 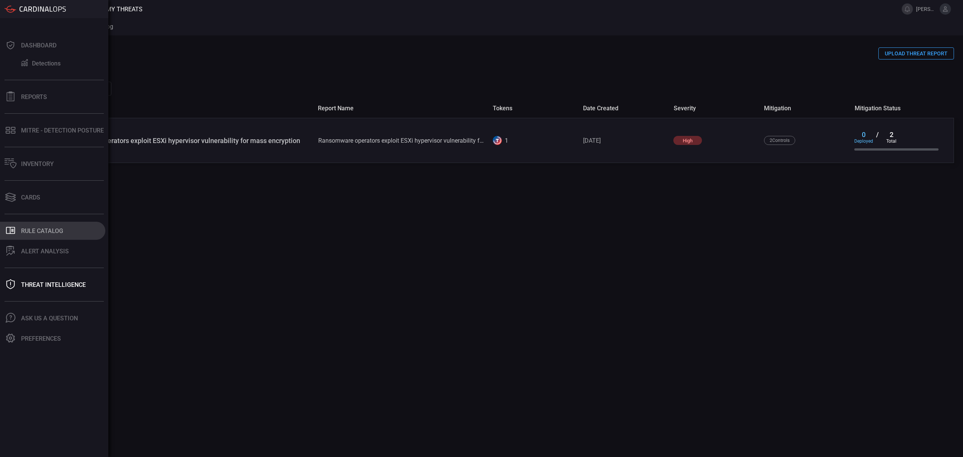 I want to click on div: high, so click(x=688, y=140).